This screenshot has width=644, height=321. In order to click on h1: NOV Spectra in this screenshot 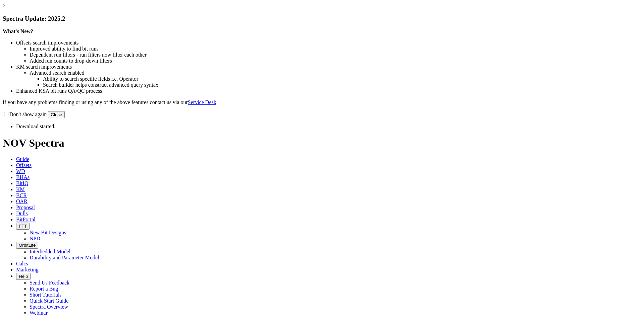, I will do `click(322, 143)`.